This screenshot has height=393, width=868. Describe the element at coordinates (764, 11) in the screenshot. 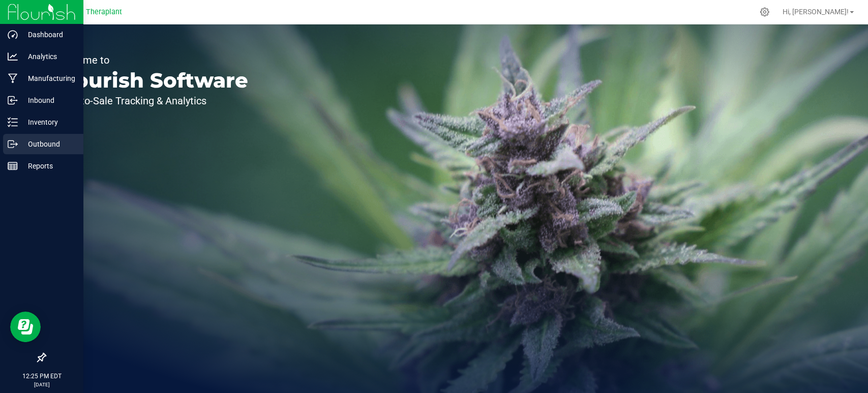

I see `div: Manage settings` at that location.